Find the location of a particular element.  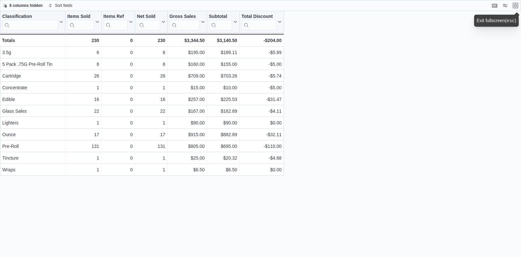

div: $160.00 is located at coordinates (187, 64).